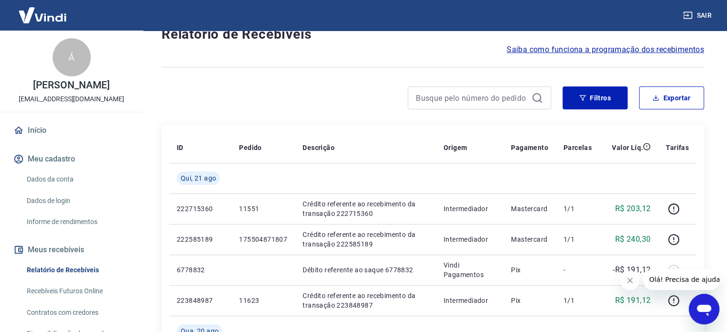  What do you see at coordinates (77, 270) in the screenshot?
I see `a: Relatório de Recebíveis` at bounding box center [77, 270].